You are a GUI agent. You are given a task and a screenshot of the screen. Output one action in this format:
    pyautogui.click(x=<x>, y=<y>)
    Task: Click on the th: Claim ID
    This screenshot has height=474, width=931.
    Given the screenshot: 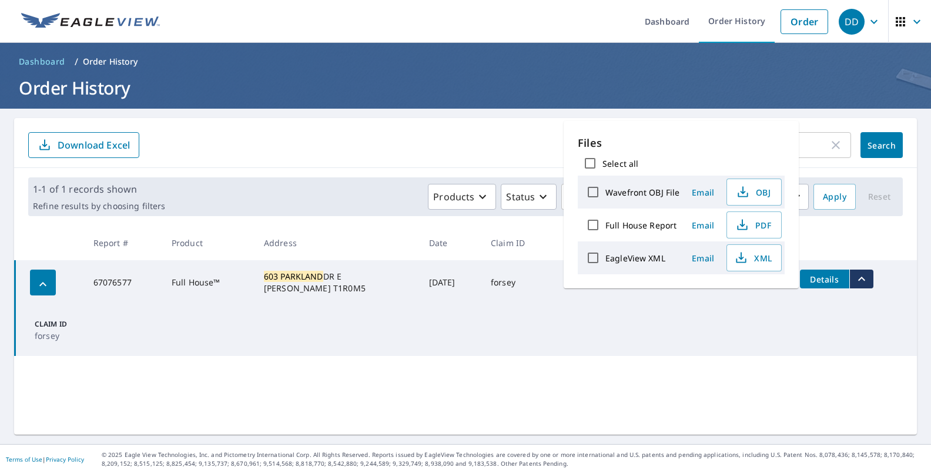 What is the action you would take?
    pyautogui.click(x=518, y=243)
    